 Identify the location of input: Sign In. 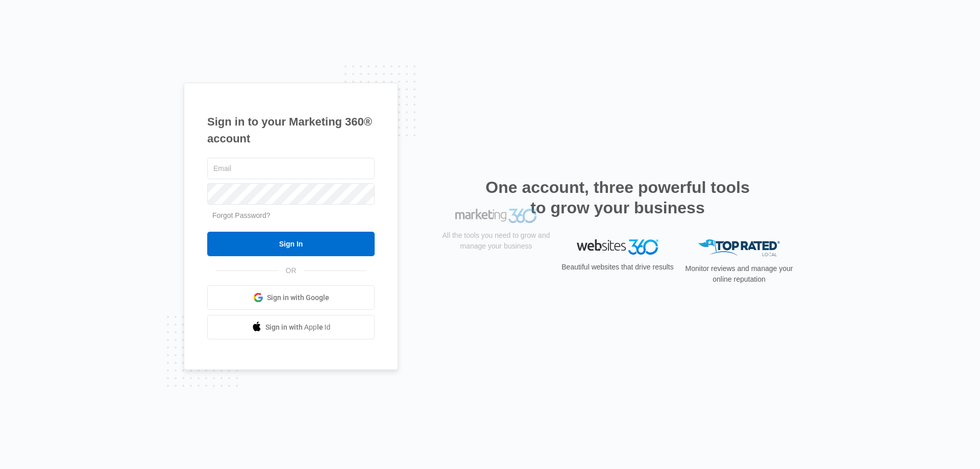
(291, 244).